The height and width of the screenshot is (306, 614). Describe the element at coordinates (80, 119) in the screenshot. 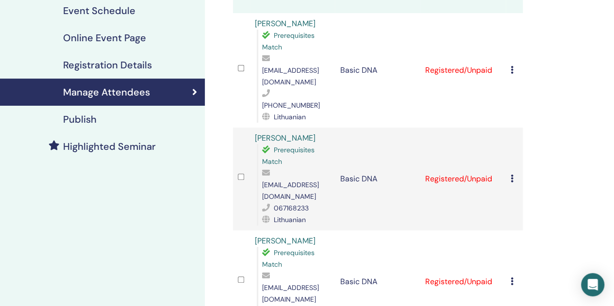

I see `h4: Publish` at that location.